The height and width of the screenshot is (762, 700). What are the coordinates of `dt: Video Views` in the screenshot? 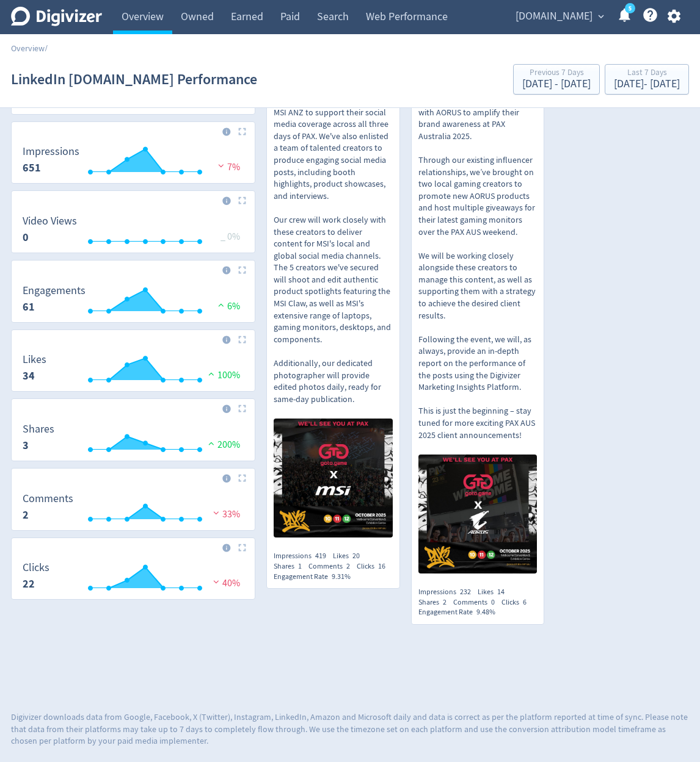 It's located at (50, 220).